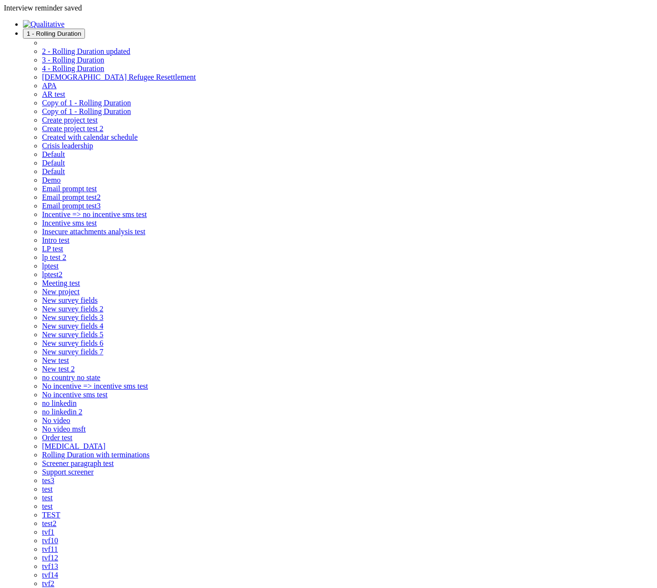 This screenshot has width=657, height=588. I want to click on a: New survey fields 4, so click(73, 326).